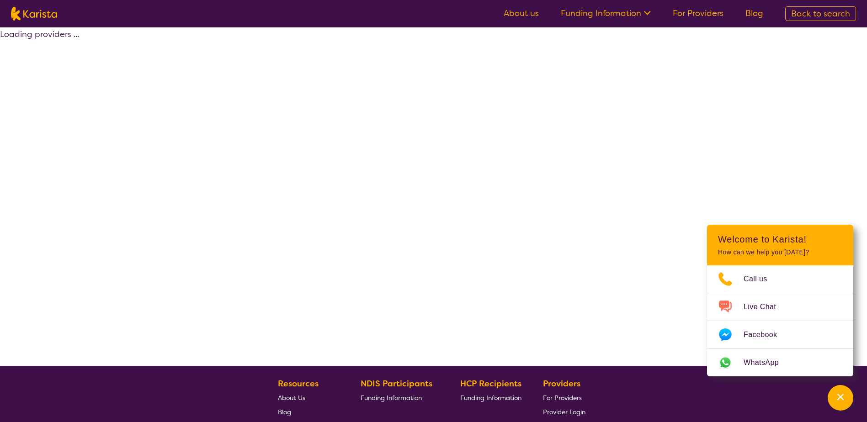 This screenshot has width=867, height=422. What do you see at coordinates (780, 301) in the screenshot?
I see `div: Channel Menu` at bounding box center [780, 301].